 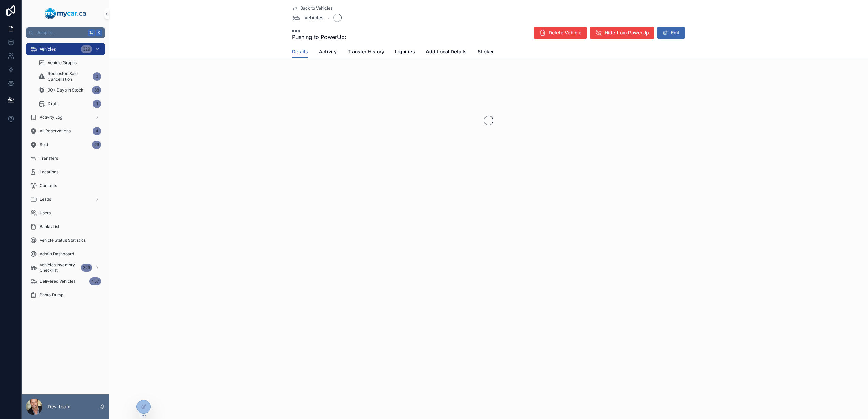 I want to click on div: 0, so click(x=97, y=76).